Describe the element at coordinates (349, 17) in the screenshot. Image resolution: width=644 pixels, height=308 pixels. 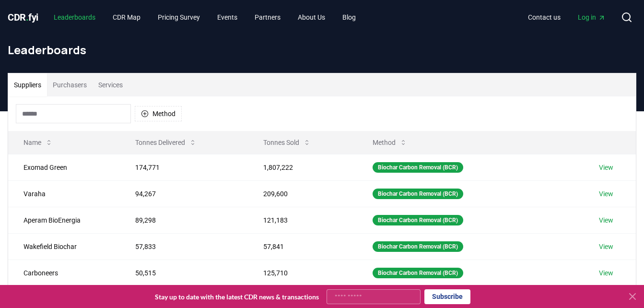
I see `a: Blog` at that location.